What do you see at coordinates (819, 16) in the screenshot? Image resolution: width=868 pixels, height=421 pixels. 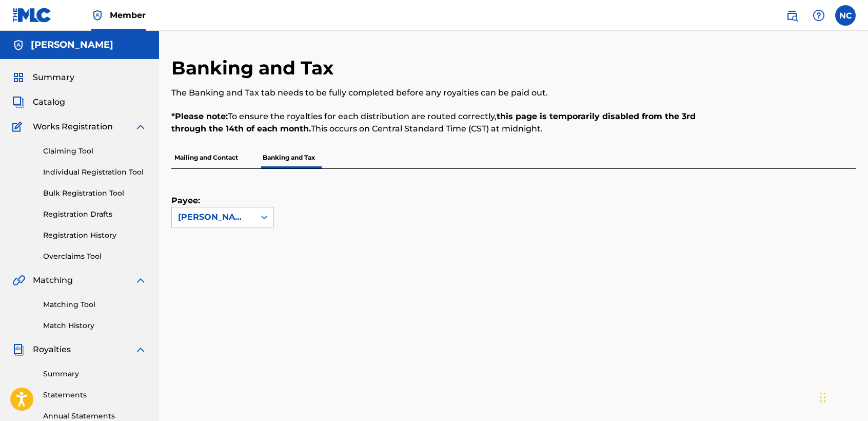 I see `img: help` at bounding box center [819, 16].